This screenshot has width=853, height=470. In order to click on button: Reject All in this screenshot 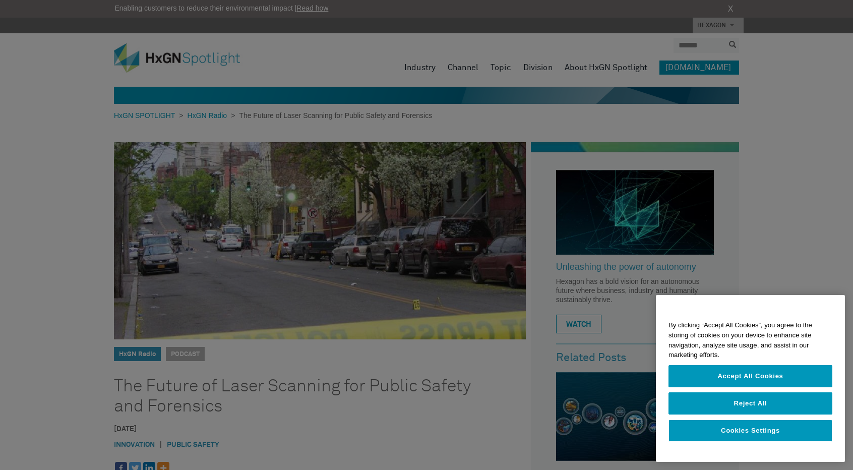, I will do `click(750, 403)`.